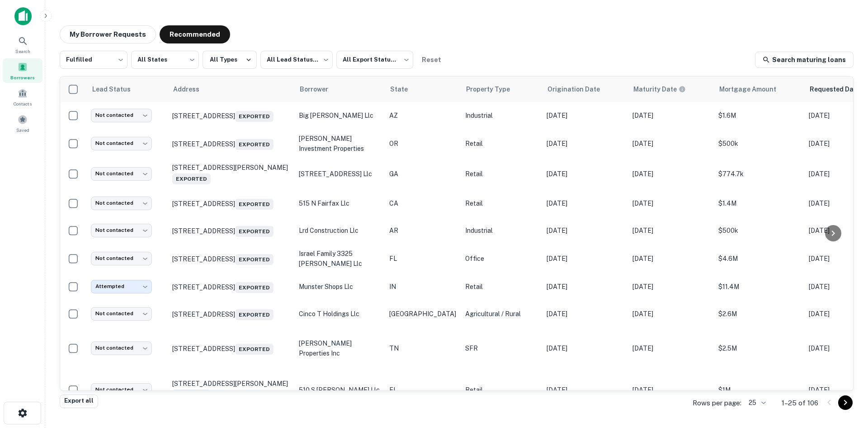 The height and width of the screenshot is (428, 868). What do you see at coordinates (405, 90) in the screenshot?
I see `span: State` at bounding box center [405, 90].